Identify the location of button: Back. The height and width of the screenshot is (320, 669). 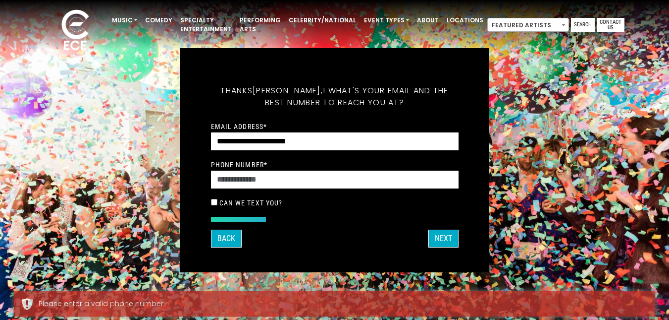
(226, 238).